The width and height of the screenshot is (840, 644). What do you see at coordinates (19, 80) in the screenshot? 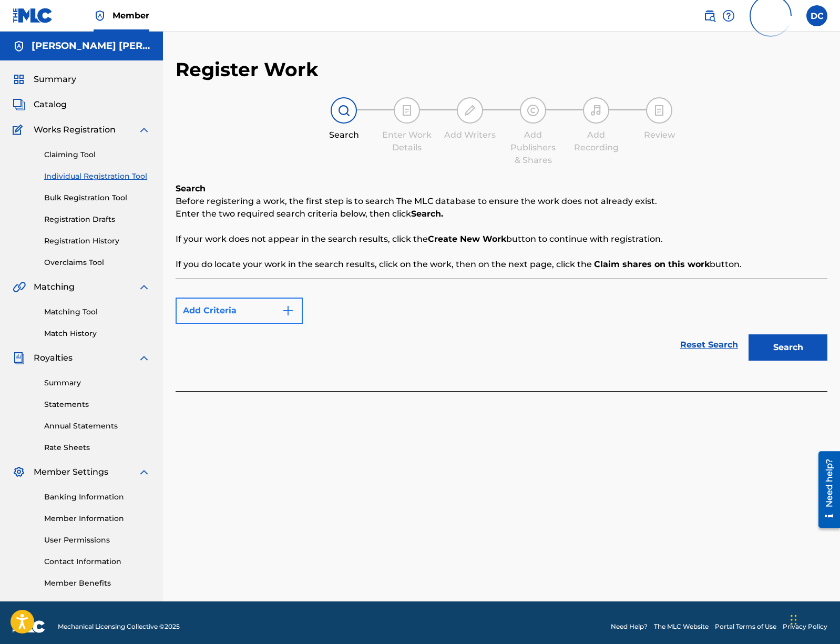
I see `img: Summary` at bounding box center [19, 80].